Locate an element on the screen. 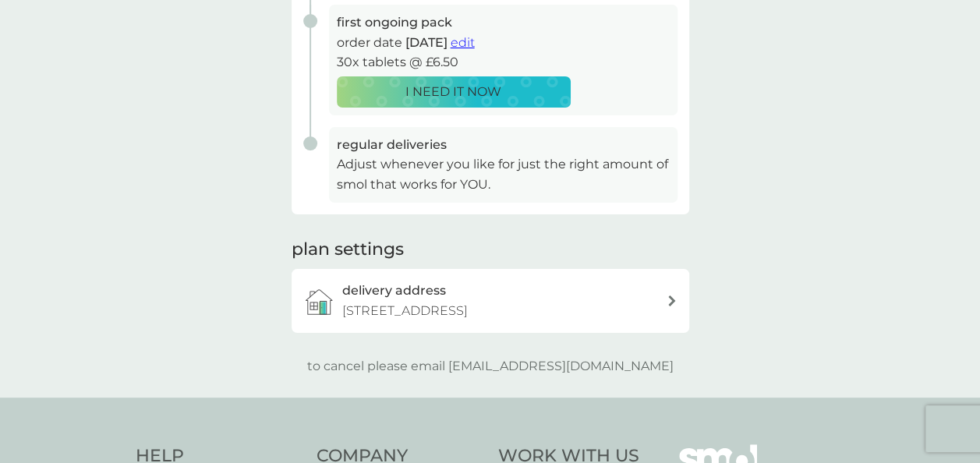 The height and width of the screenshot is (463, 980). button: I NEED IT NOW is located at coordinates (454, 92).